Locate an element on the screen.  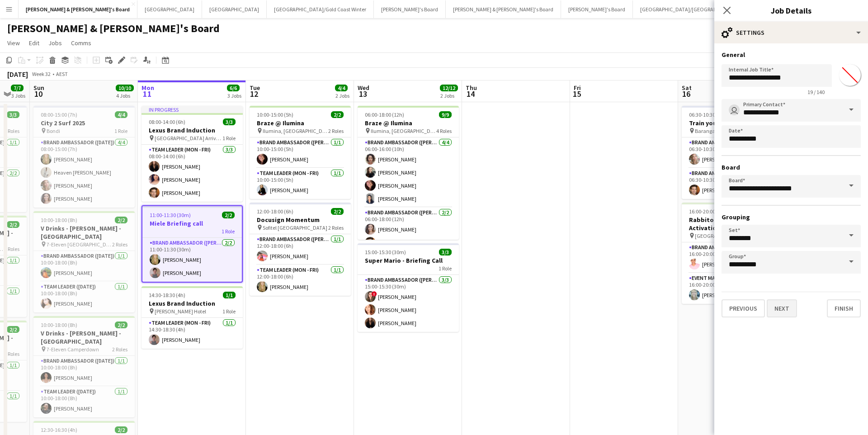
div: Settings is located at coordinates (791, 32).